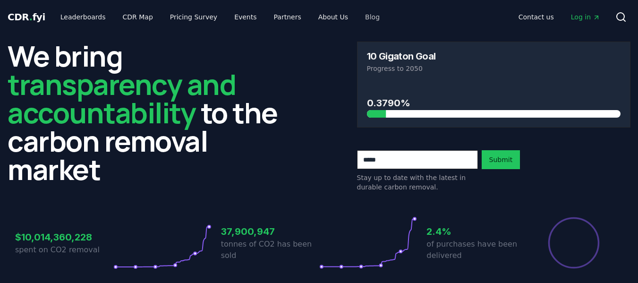 The width and height of the screenshot is (638, 283). What do you see at coordinates (536, 17) in the screenshot?
I see `a: Contact us` at bounding box center [536, 17].